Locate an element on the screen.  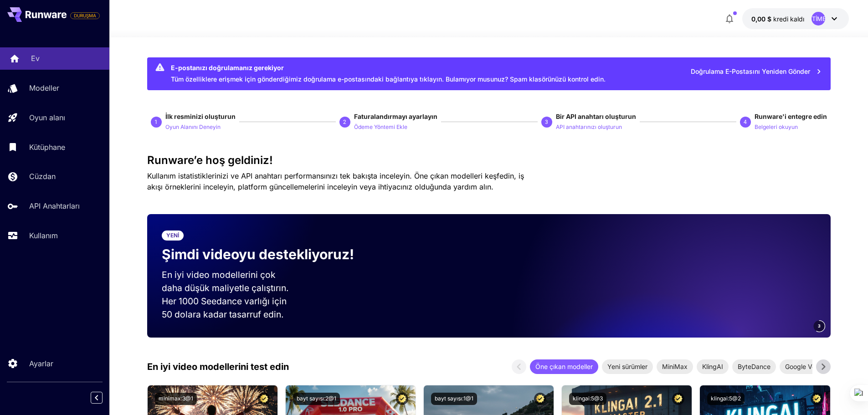
font: 3 is located at coordinates (547, 122).